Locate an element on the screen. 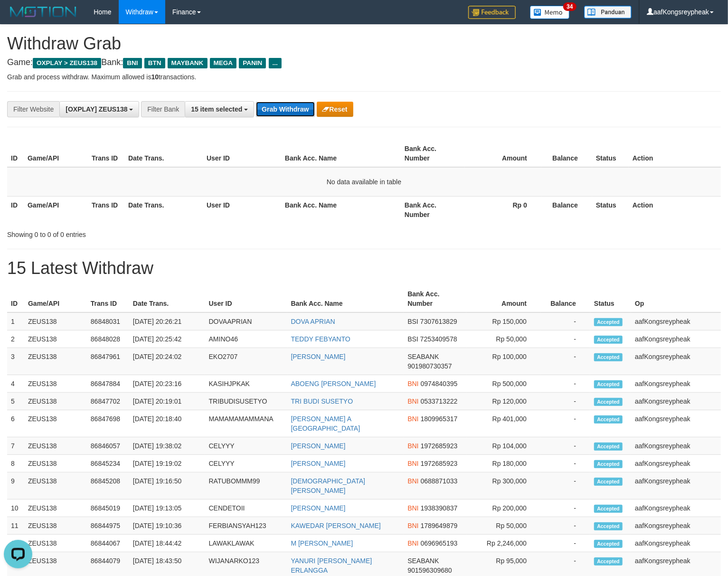  td: AMINO46 is located at coordinates (246, 339).